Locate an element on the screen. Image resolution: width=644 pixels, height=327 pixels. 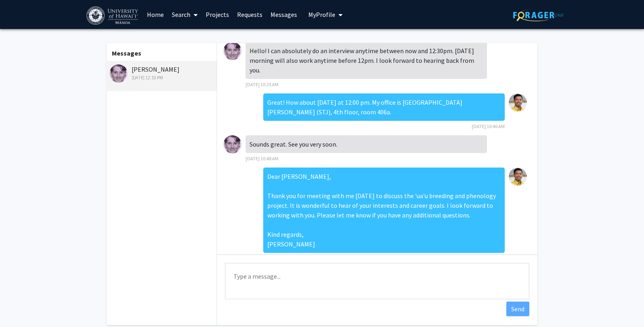
a: Requests is located at coordinates (250, 15).